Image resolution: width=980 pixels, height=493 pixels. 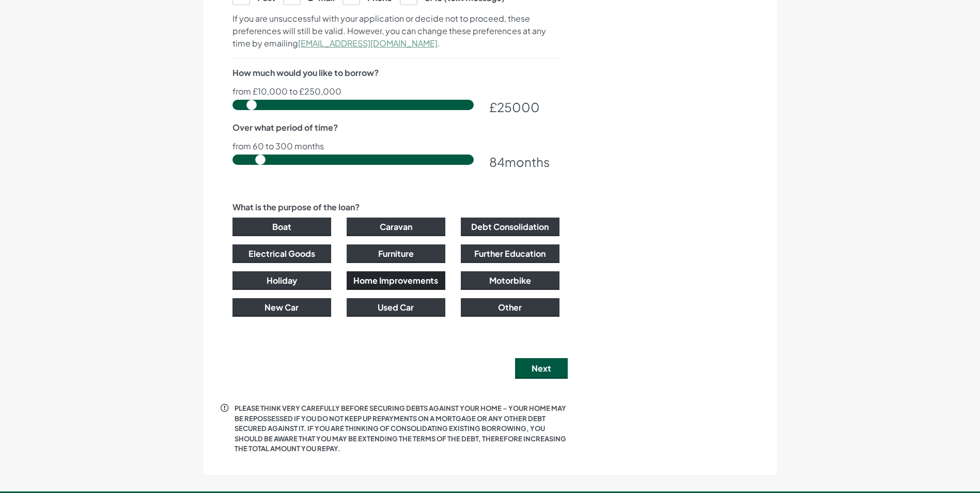 What do you see at coordinates (396, 254) in the screenshot?
I see `button: Furniture` at bounding box center [396, 254].